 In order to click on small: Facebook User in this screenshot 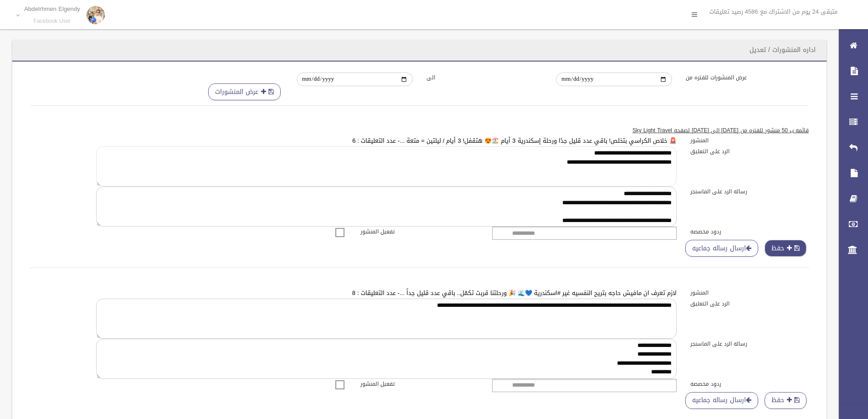, I will do `click(52, 21)`.